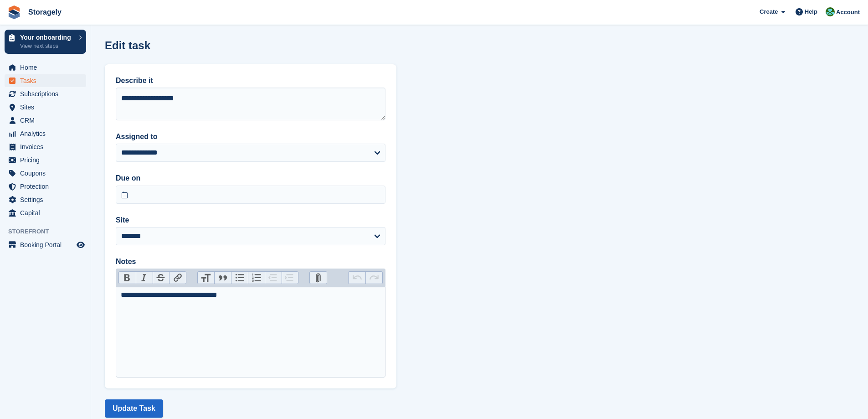  Describe the element at coordinates (127, 278) in the screenshot. I see `button: Bold` at that location.